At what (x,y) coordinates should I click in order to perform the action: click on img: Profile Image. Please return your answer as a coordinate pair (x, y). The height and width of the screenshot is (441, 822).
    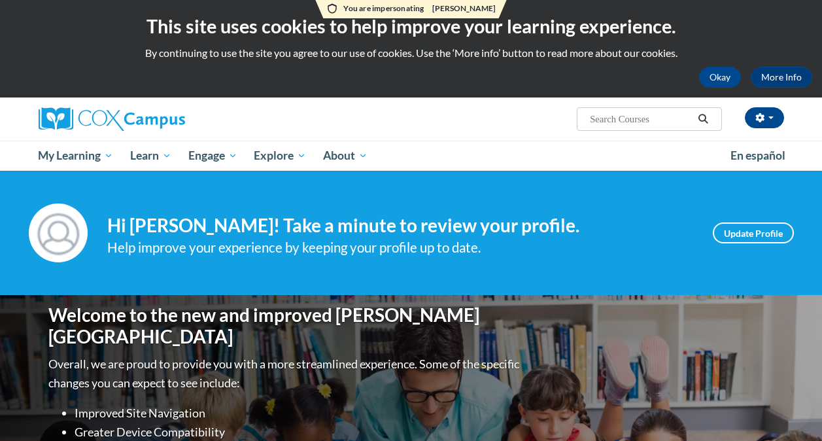
    Looking at the image, I should click on (58, 233).